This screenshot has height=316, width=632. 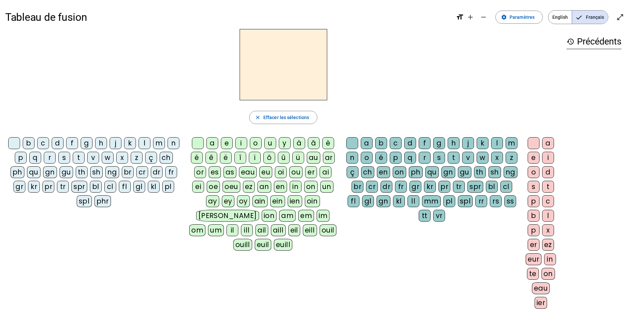 I want to click on mat-icon: format_size, so click(x=460, y=17).